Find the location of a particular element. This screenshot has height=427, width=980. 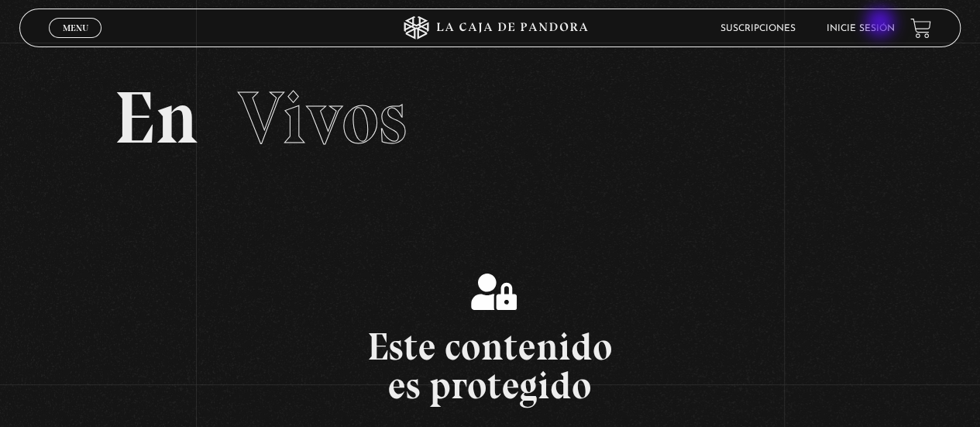

a: Inicie sesión is located at coordinates (860, 29).